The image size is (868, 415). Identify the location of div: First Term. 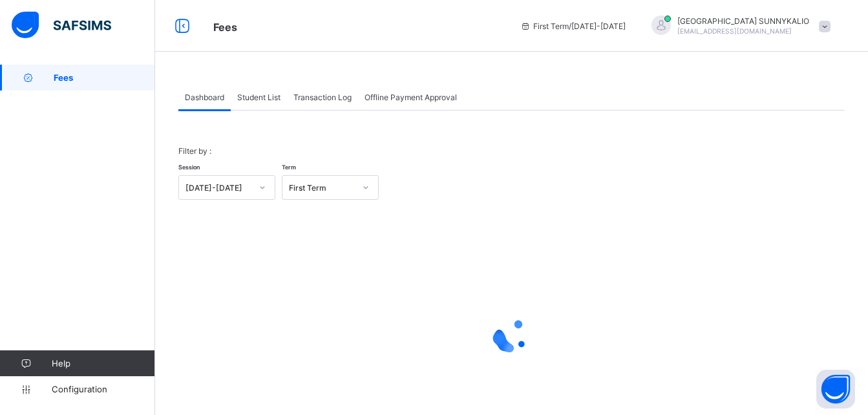
(322, 188).